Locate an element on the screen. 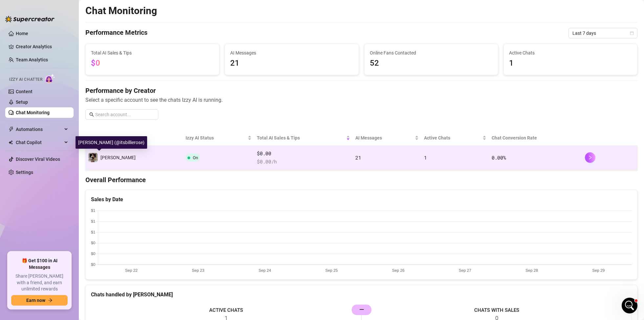 The height and width of the screenshot is (320, 644). img: Billie is located at coordinates (93, 158).